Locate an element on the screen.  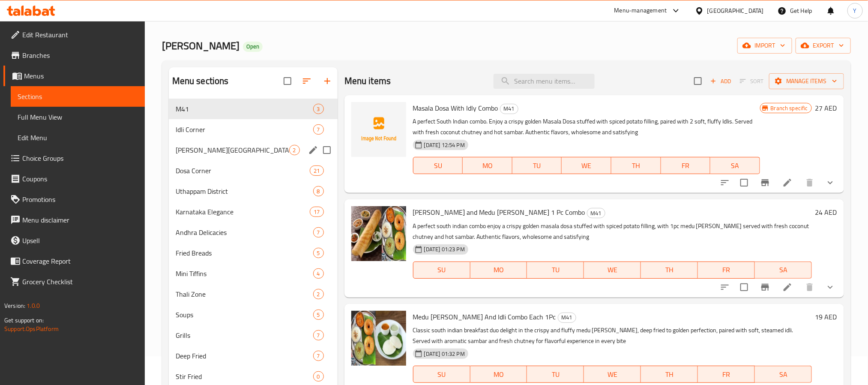
h6: 24 AED is located at coordinates (826, 212).